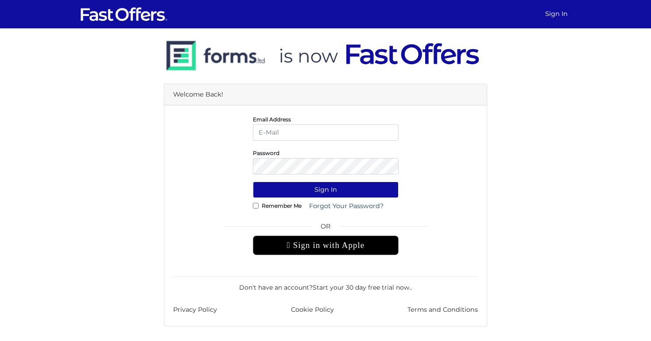 The width and height of the screenshot is (651, 341). Describe the element at coordinates (272, 119) in the screenshot. I see `label: Email Address` at that location.